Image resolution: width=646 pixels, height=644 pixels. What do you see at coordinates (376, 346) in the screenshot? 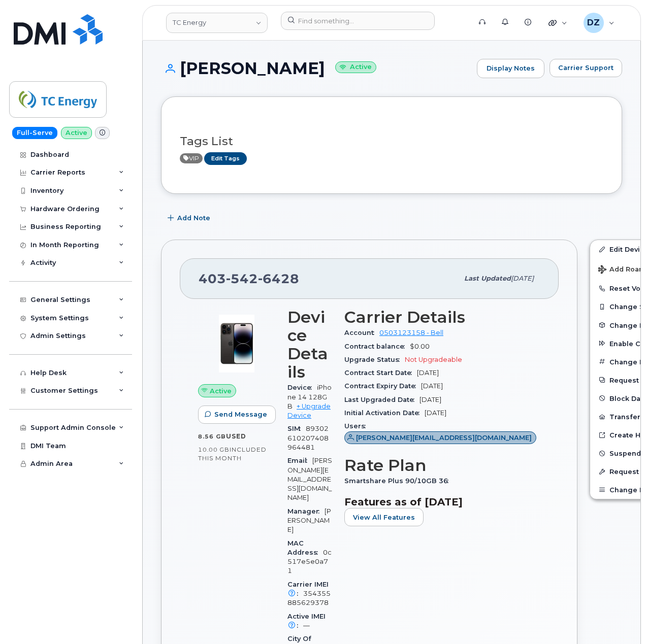
I see `span: Contract balance` at bounding box center [376, 346].